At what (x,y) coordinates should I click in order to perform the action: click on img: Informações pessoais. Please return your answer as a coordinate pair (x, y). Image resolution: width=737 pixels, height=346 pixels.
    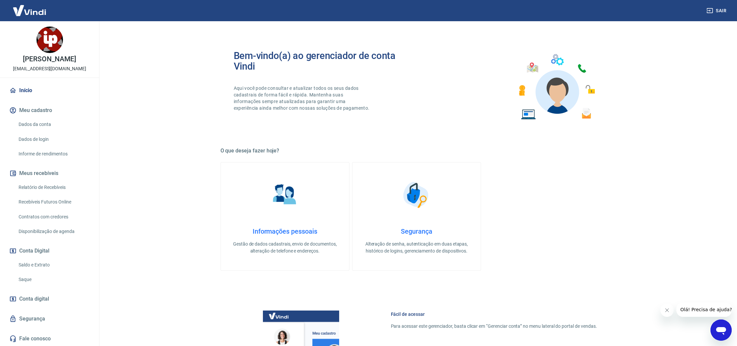
    Looking at the image, I should click on (285, 195).